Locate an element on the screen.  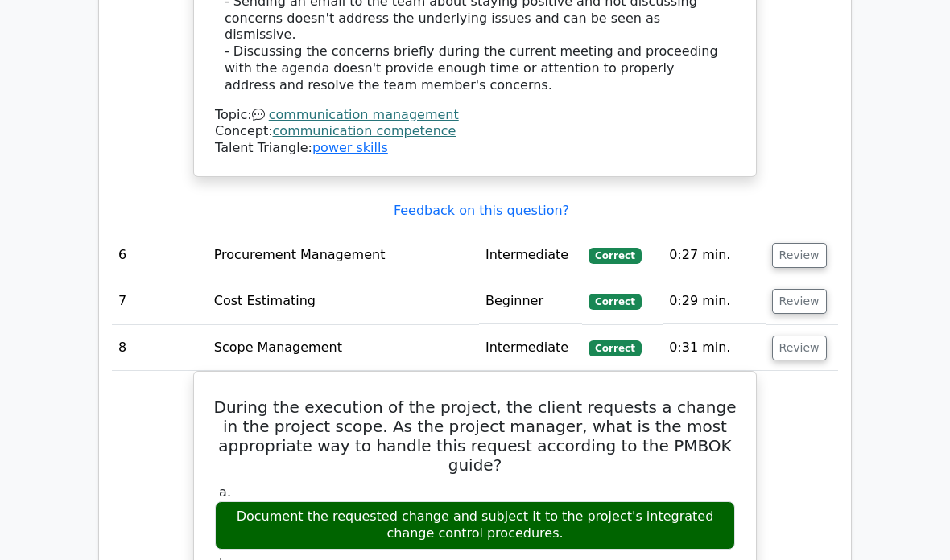
td: 7 is located at coordinates (160, 300).